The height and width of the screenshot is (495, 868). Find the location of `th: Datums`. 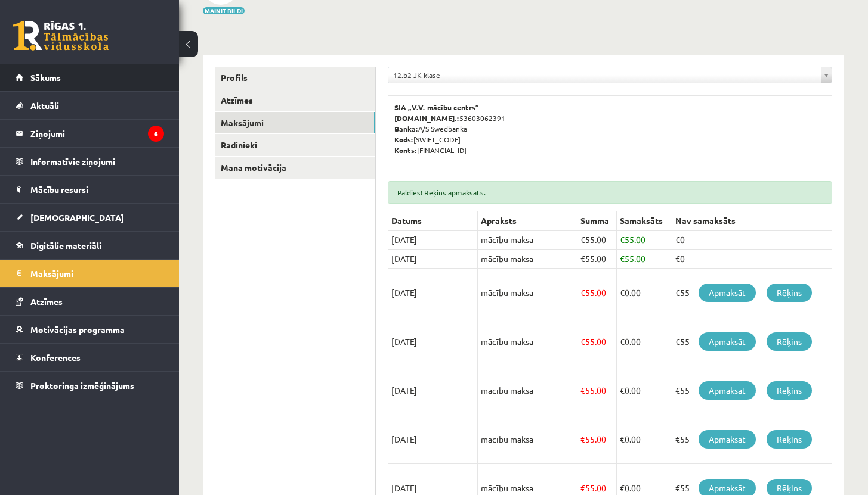

th: Datums is located at coordinates (433, 221).